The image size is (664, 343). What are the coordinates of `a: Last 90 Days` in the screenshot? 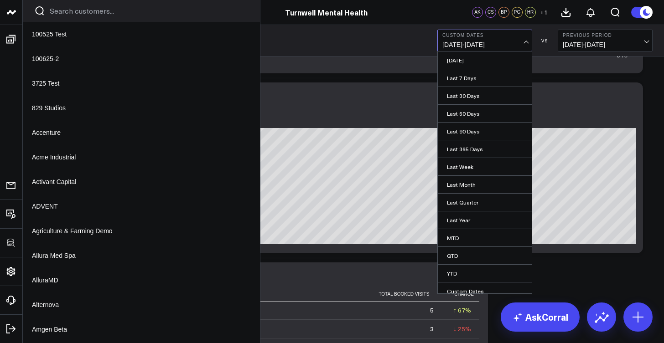 It's located at (485, 131).